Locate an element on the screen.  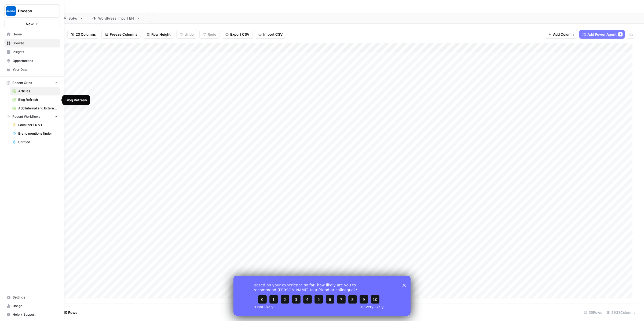
span: Redo is located at coordinates (212, 34).